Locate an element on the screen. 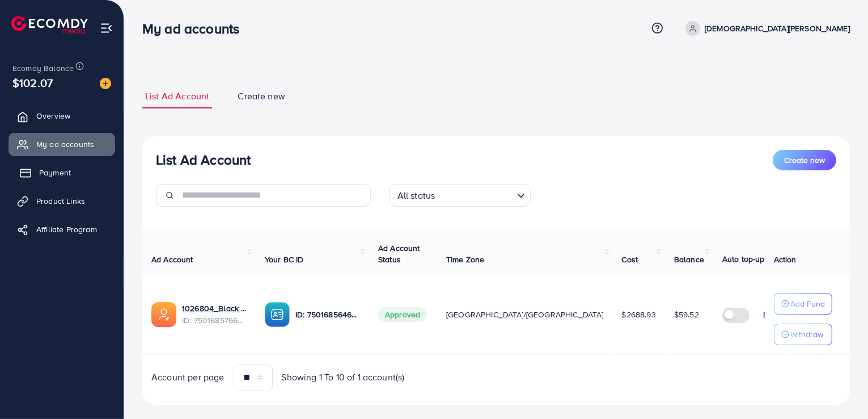 The width and height of the screenshot is (868, 419). a: 1026804_Black Beauty_1746622330519 is located at coordinates (214, 308).